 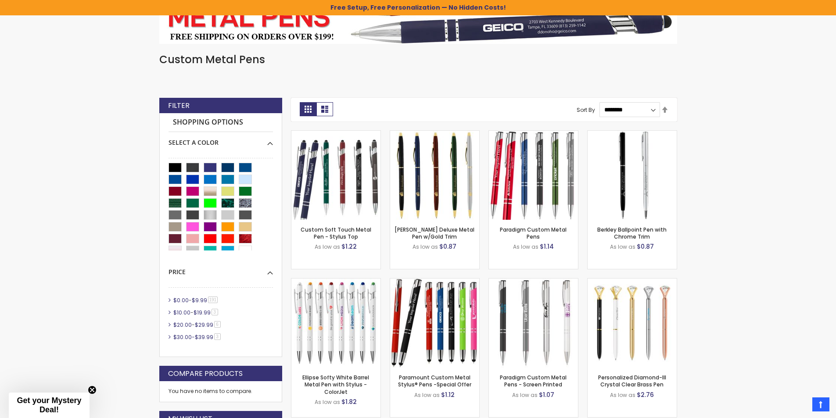 I want to click on img: Paradigm Plus Custom Metal Pens, so click(x=533, y=175).